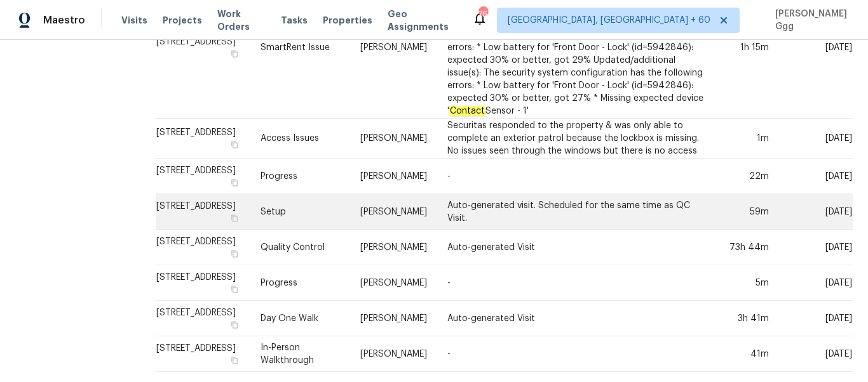 The width and height of the screenshot is (868, 382). What do you see at coordinates (483, 14) in the screenshot?
I see `div: 763` at bounding box center [483, 14].